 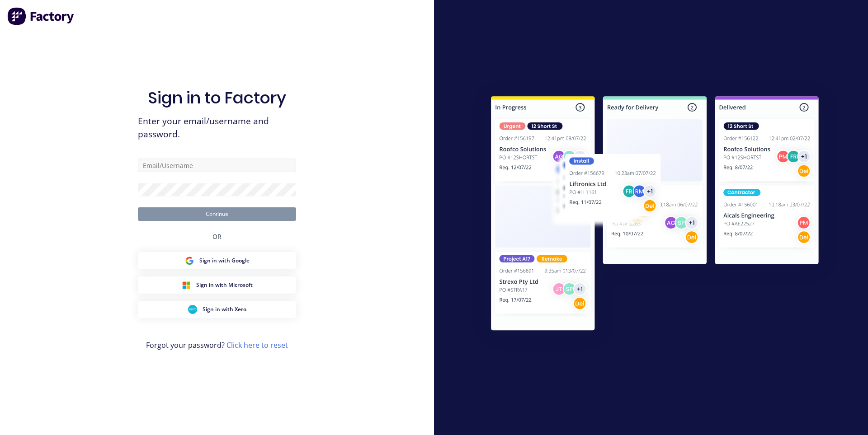 I want to click on h1: Sign in to Factory, so click(x=217, y=98).